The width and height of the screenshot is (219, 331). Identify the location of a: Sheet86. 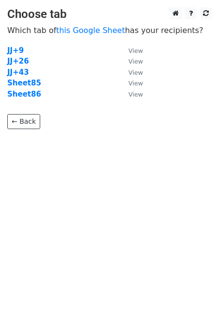
(24, 94).